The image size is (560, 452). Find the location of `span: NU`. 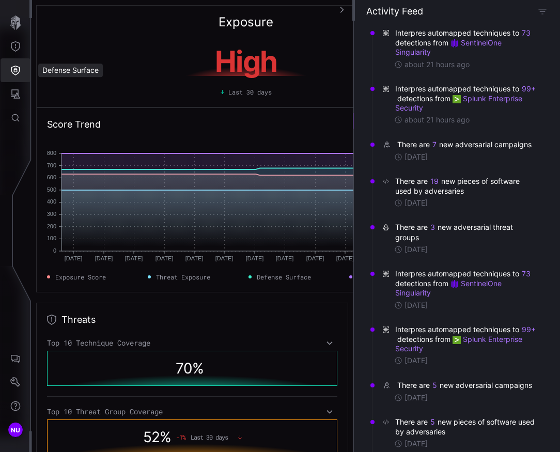

span: NU is located at coordinates (15, 430).